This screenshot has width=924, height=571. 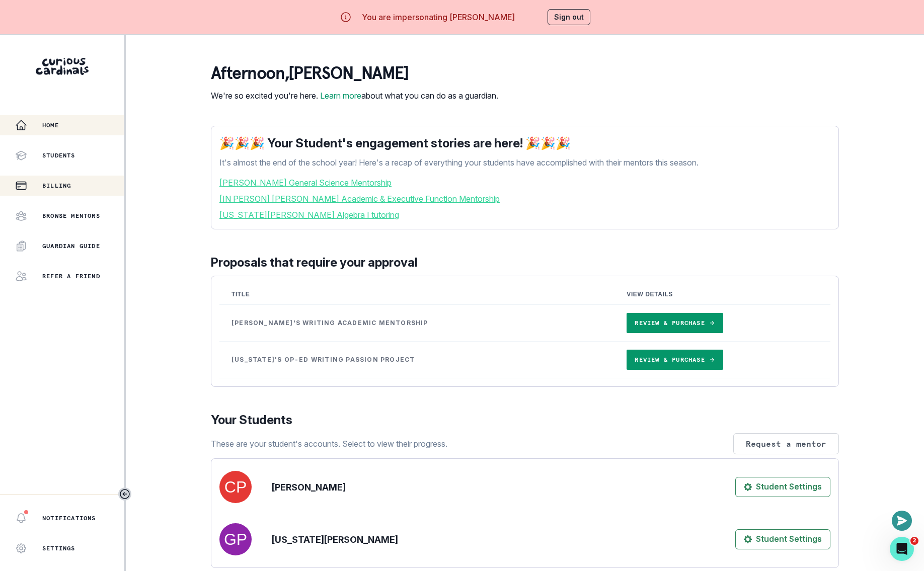 What do you see at coordinates (524, 420) in the screenshot?
I see `p: Your Students` at bounding box center [524, 420].